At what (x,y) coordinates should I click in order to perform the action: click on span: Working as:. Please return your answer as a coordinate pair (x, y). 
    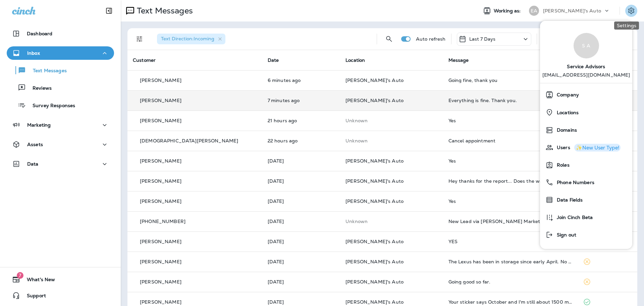
    Looking at the image, I should click on (508, 11).